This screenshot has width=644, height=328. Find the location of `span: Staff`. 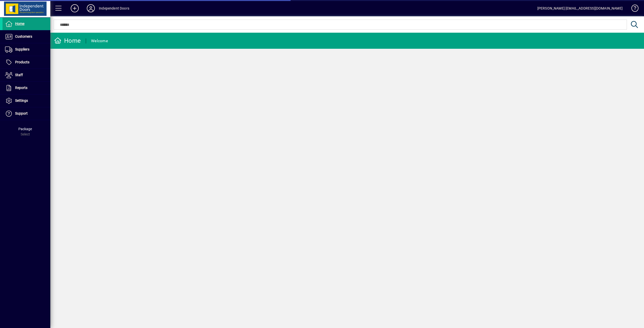

span: Staff is located at coordinates (19, 75).